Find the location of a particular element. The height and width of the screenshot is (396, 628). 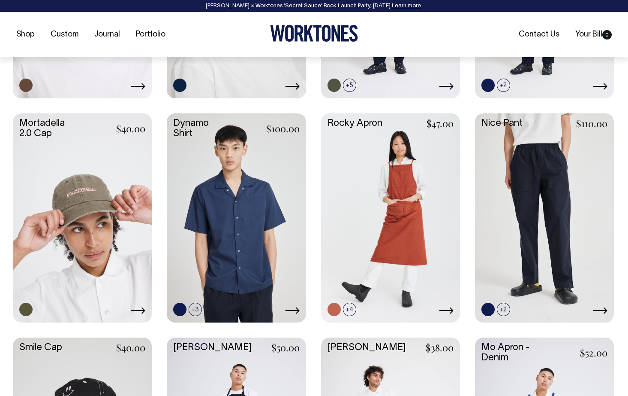

a: Your Bill0 is located at coordinates (594, 34).